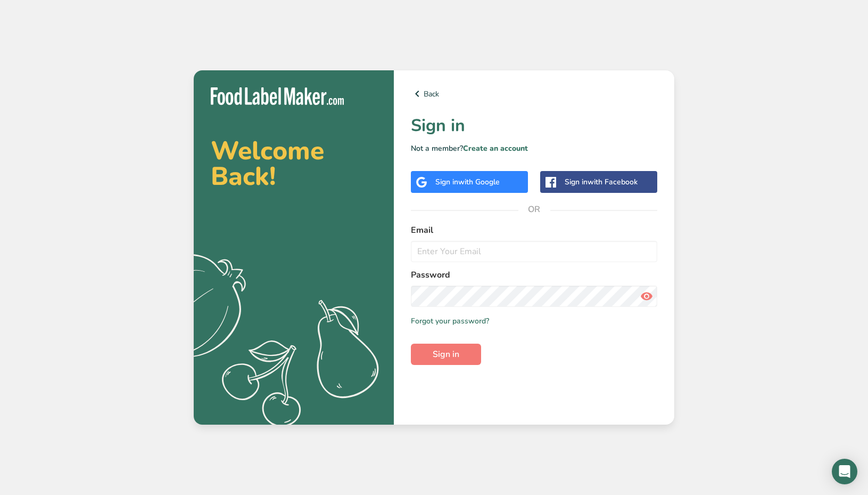 The image size is (868, 495). Describe the element at coordinates (534, 125) in the screenshot. I see `h1: Sign in` at that location.